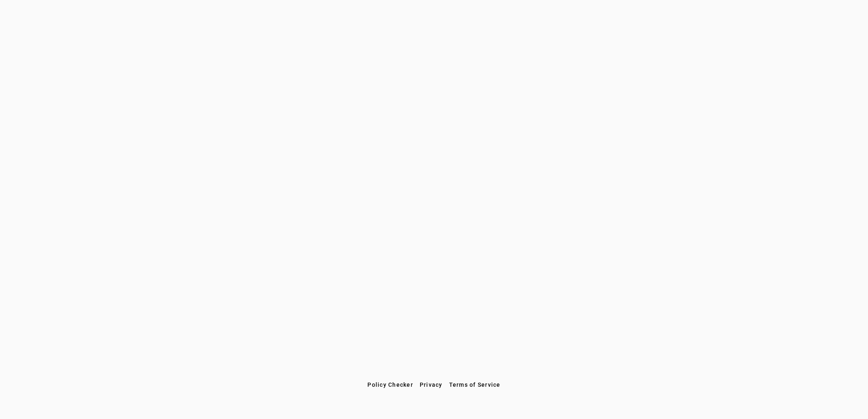 Image resolution: width=868 pixels, height=419 pixels. What do you see at coordinates (431, 385) in the screenshot?
I see `button: Privacy` at bounding box center [431, 385].